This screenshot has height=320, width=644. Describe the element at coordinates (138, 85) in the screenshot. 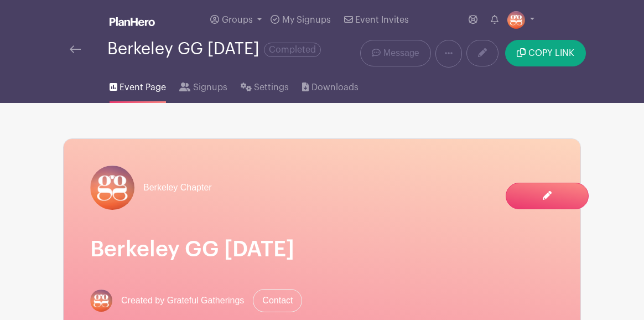

I see `a: Event Page` at that location.